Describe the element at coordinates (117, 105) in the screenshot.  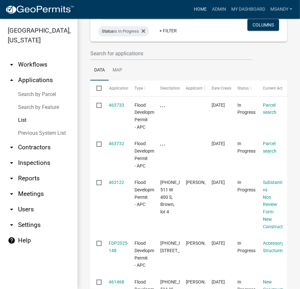
I see `a: 463733` at that location.